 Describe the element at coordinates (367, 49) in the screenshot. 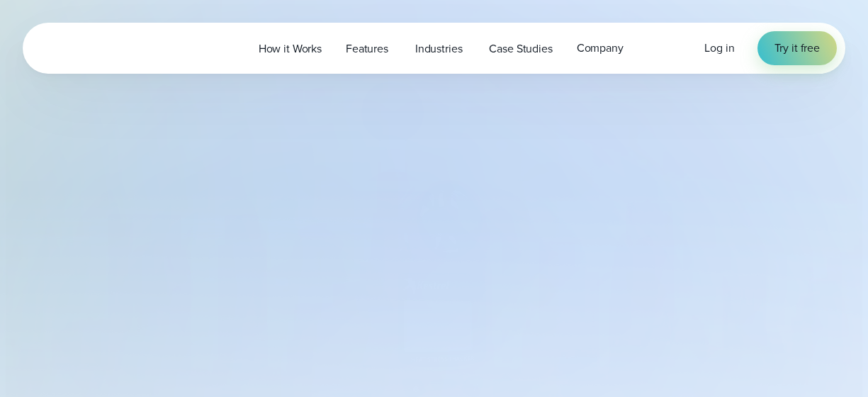

I see `span: Features` at that location.